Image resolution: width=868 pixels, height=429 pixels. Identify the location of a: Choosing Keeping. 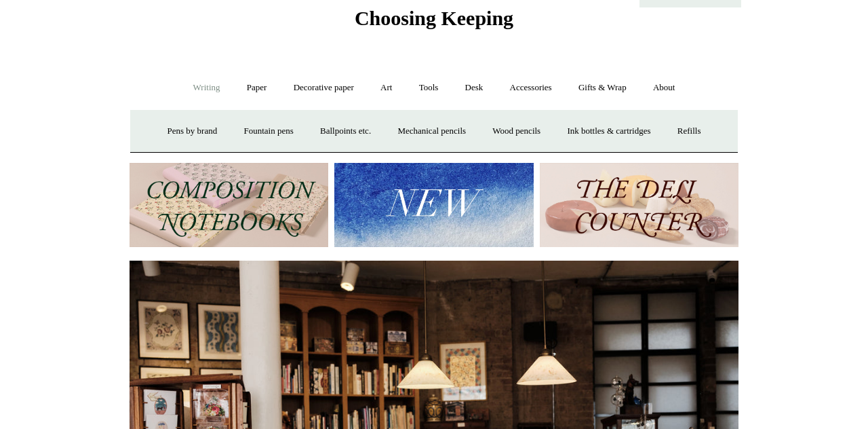
(434, 22).